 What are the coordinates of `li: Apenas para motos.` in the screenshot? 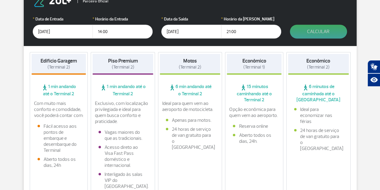 It's located at (190, 120).